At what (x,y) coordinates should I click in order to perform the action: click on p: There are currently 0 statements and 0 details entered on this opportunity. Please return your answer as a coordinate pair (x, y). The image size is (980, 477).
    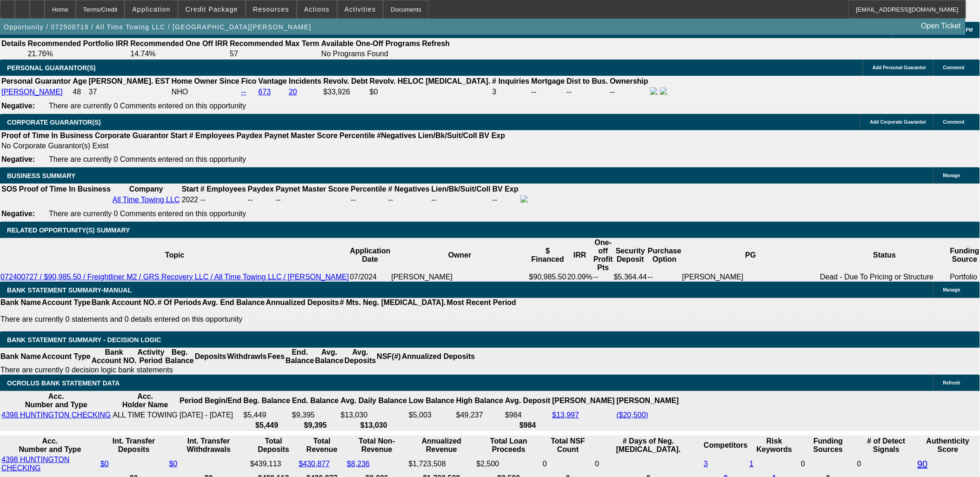
    Looking at the image, I should click on (258, 319).